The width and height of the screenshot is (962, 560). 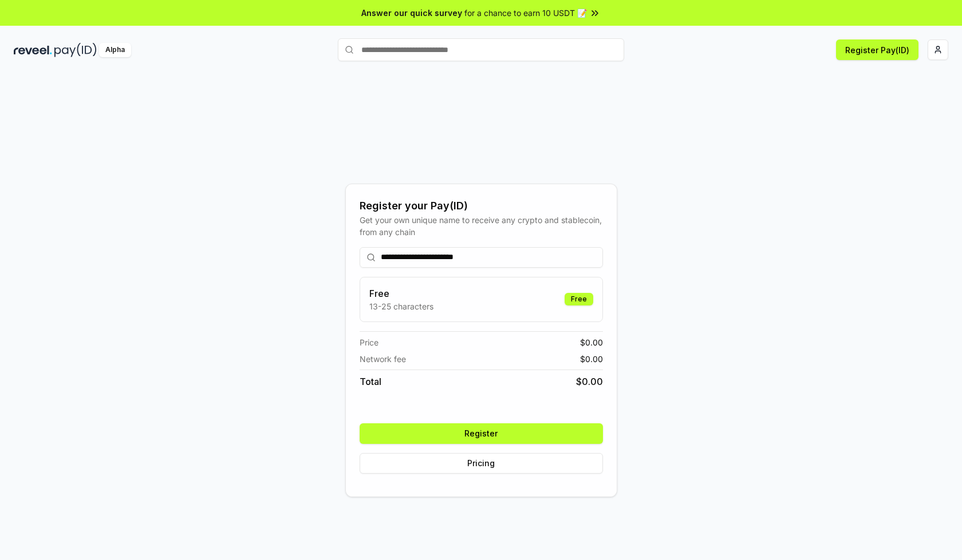 I want to click on p: 13-25 characters, so click(x=401, y=306).